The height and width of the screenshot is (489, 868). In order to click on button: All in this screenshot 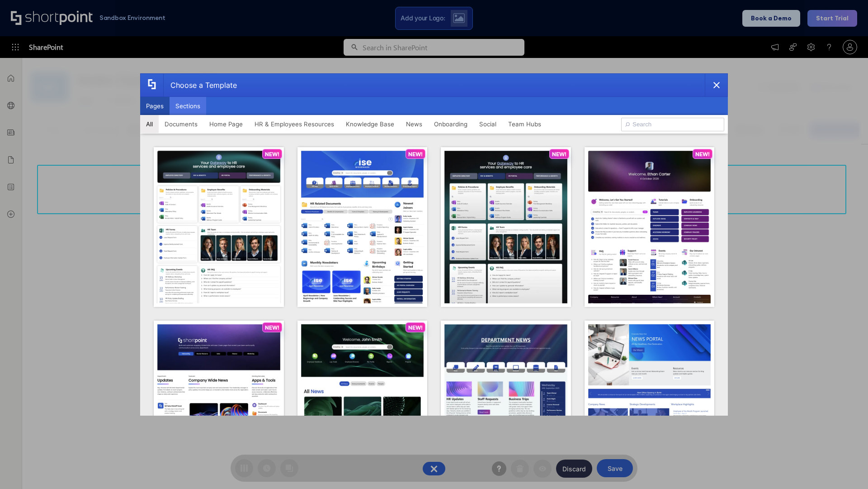, I will do `click(149, 124)`.